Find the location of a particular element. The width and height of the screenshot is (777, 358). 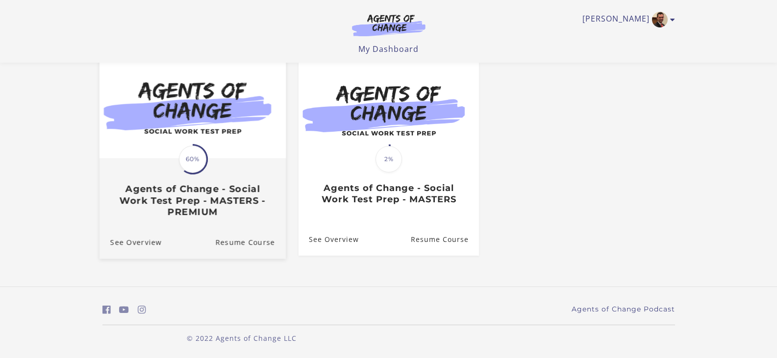

img: Agents of Change Logo is located at coordinates (389, 25).